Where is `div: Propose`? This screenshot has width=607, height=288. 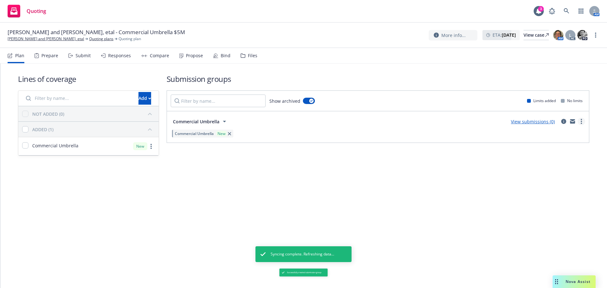
div: Propose is located at coordinates (194, 56).